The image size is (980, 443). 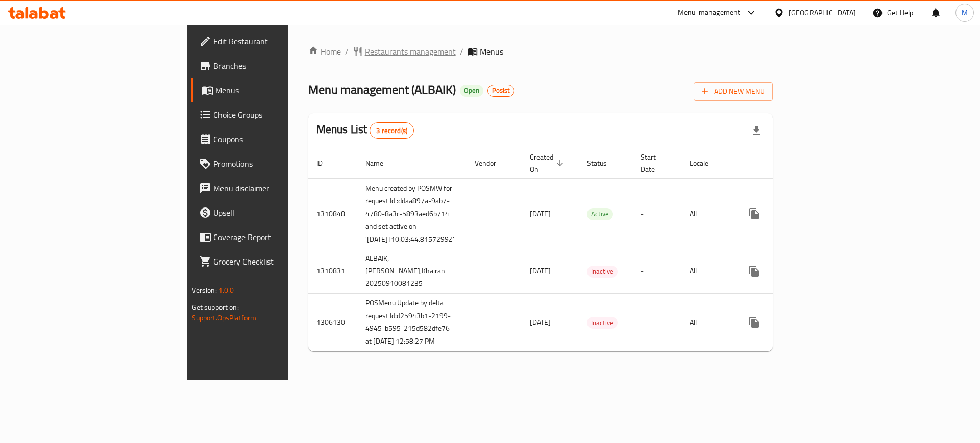 What do you see at coordinates (706, 164) in the screenshot?
I see `span: Locale` at bounding box center [706, 164].